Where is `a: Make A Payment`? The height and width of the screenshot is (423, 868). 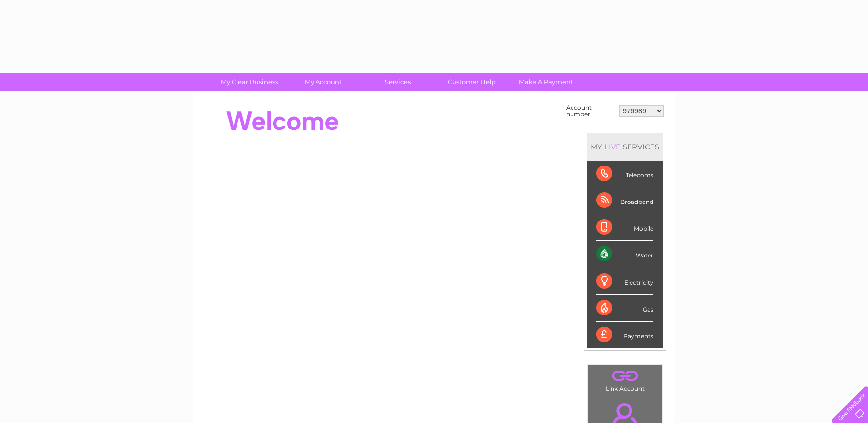 a: Make A Payment is located at coordinates (545, 82).